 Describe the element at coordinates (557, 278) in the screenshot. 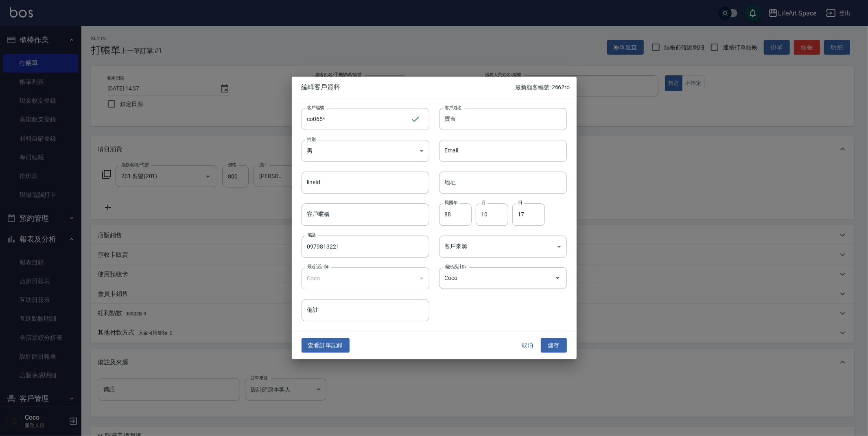

I see `button: Open` at that location.